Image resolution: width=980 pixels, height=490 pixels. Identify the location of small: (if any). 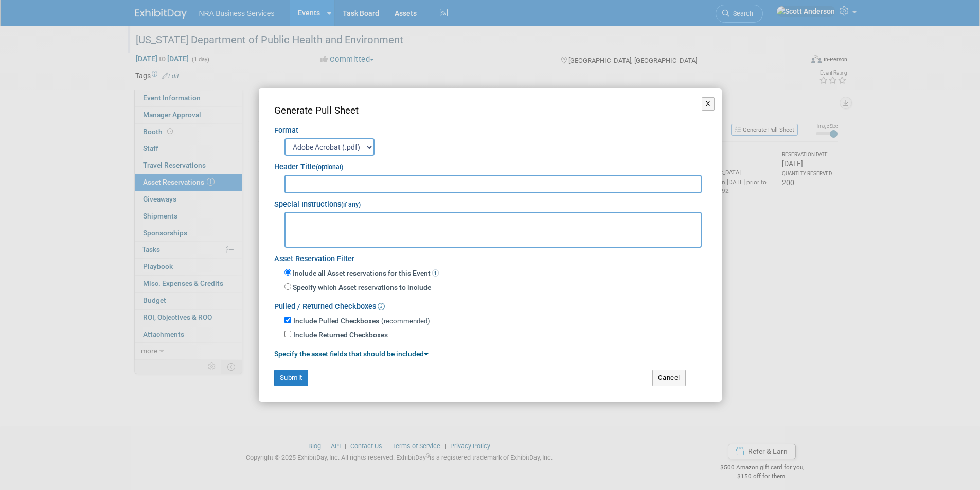
(351, 204).